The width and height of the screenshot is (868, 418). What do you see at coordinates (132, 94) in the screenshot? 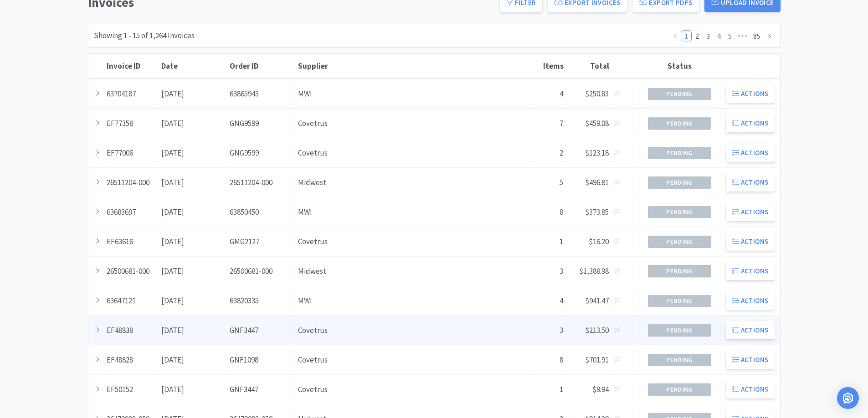
I see `div: 63704187` at bounding box center [132, 94].